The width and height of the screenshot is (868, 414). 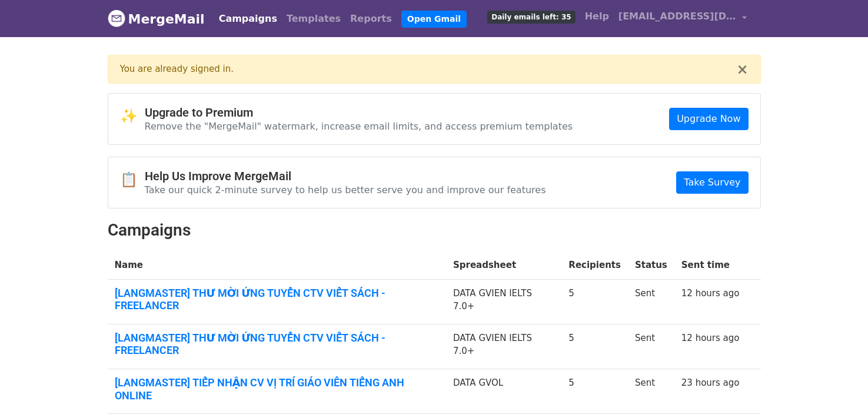 I want to click on th: Sent time, so click(x=710, y=264).